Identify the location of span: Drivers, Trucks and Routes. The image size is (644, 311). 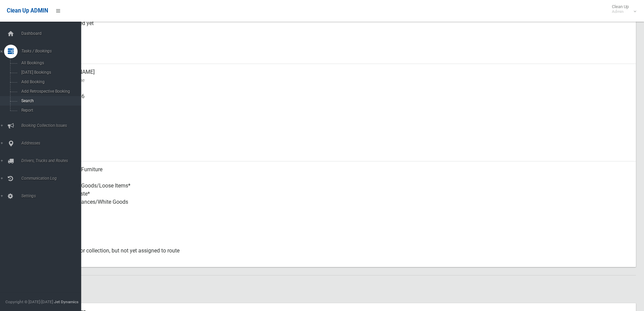
(52, 161).